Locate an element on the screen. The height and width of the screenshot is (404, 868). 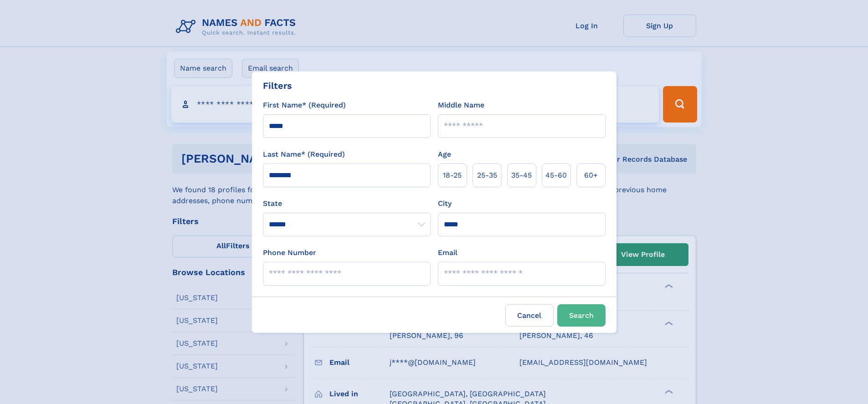
span: 25‑35 is located at coordinates (487, 176).